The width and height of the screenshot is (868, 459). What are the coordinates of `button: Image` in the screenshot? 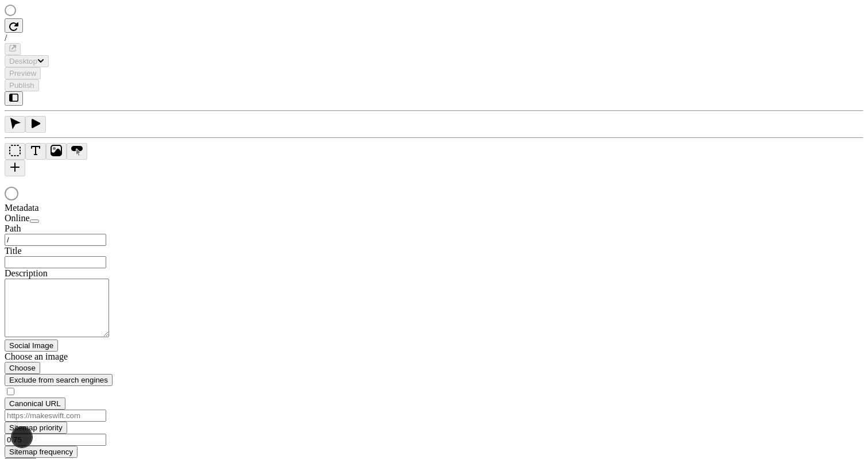 It's located at (56, 151).